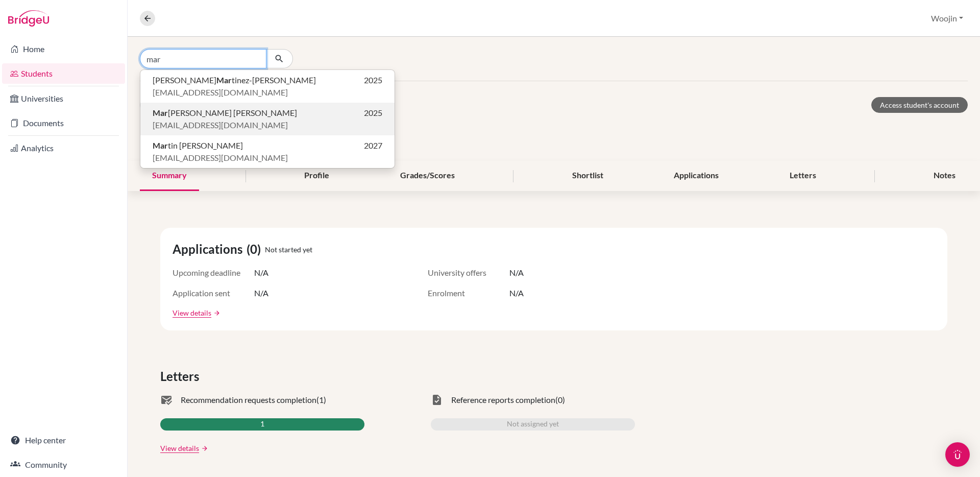  Describe the element at coordinates (317, 176) in the screenshot. I see `div: Profile` at that location.